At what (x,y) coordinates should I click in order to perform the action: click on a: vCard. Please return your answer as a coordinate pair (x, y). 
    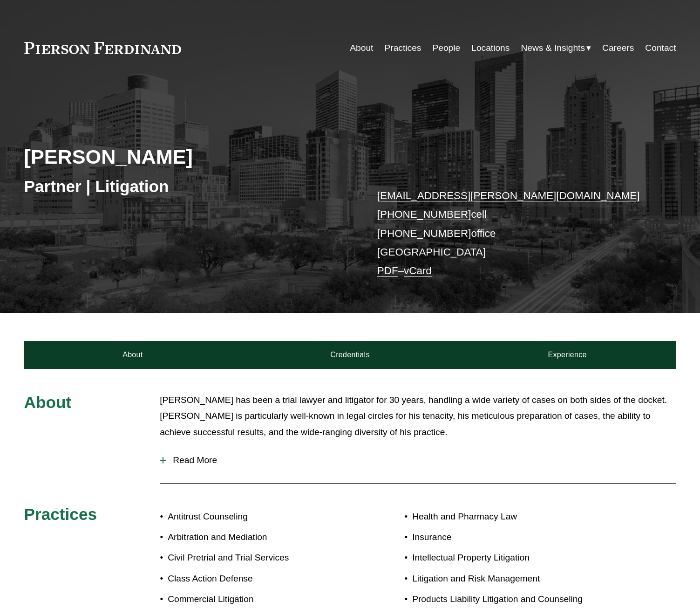
    Looking at the image, I should click on (418, 270).